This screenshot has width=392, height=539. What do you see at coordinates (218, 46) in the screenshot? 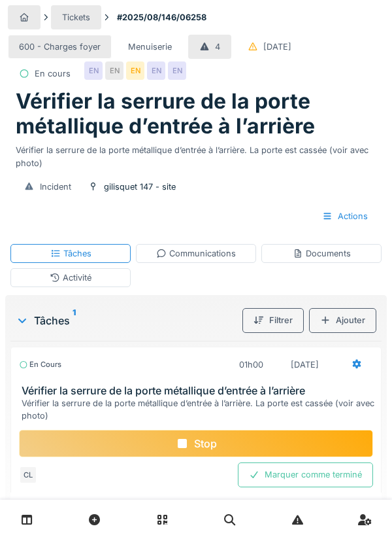
I see `div: 4` at bounding box center [218, 46].